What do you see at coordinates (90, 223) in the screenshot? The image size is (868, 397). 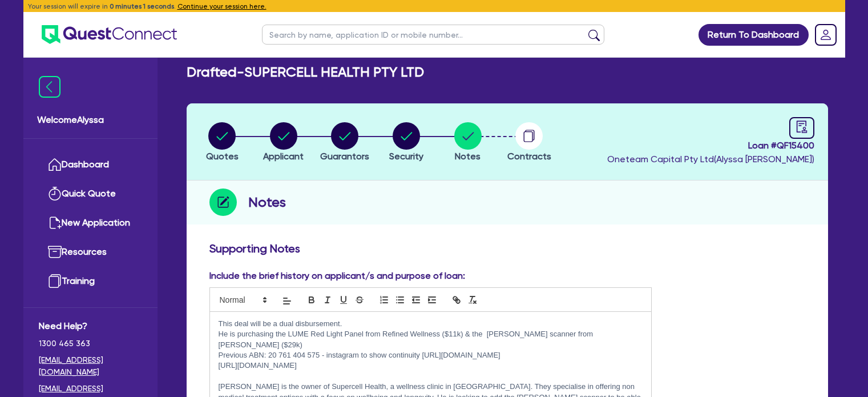 I see `a: New Application` at bounding box center [90, 223].